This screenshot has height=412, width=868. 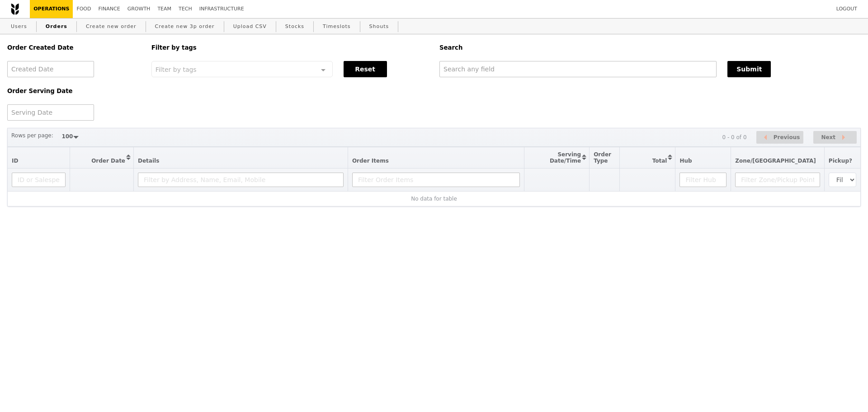 I want to click on a: Create new 3p order, so click(x=185, y=27).